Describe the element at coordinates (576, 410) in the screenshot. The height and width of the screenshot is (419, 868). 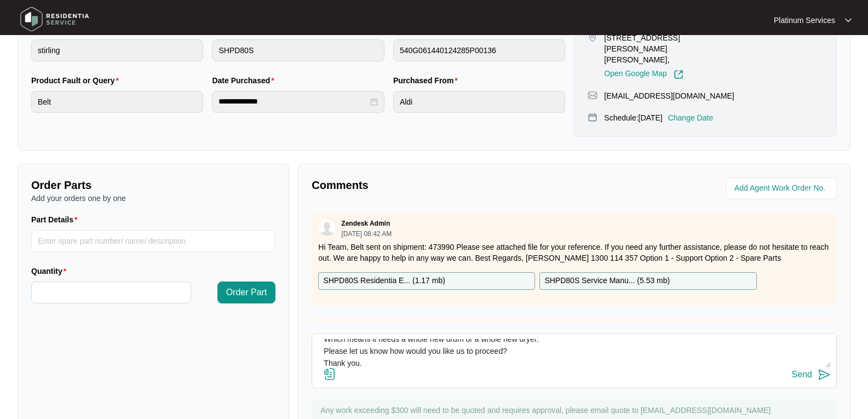
I see `p: Any work exceeding $300 will need to be quoted and requires approval, please email quote to [EMAI...` at that location.